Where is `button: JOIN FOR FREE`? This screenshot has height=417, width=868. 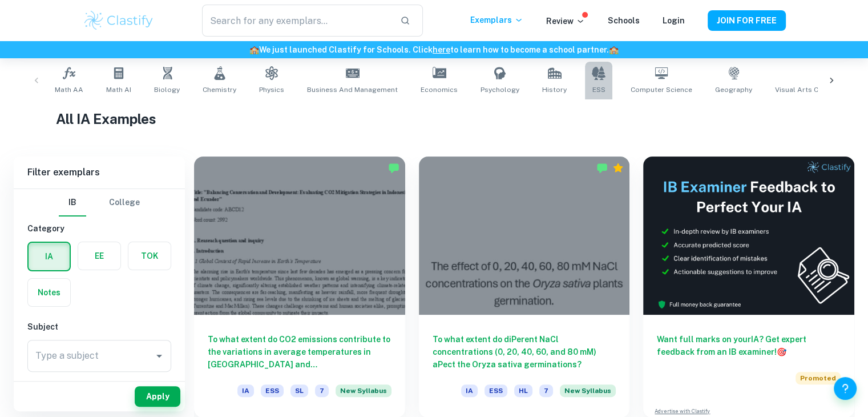
button: JOIN FOR FREE is located at coordinates (746, 20).